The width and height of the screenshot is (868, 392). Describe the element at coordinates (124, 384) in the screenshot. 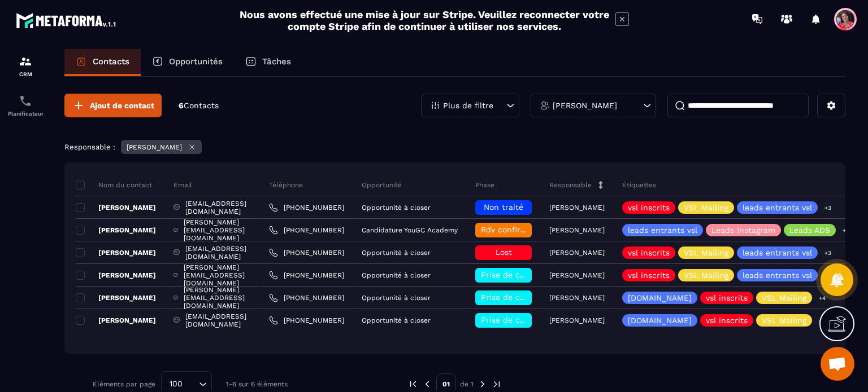

I see `p: Éléments par page` at that location.